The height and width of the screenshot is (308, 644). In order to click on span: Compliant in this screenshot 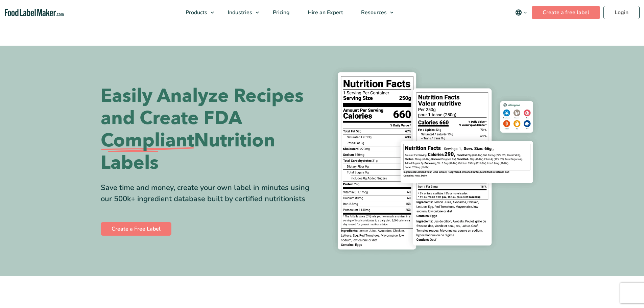, I will do `click(148, 140)`.